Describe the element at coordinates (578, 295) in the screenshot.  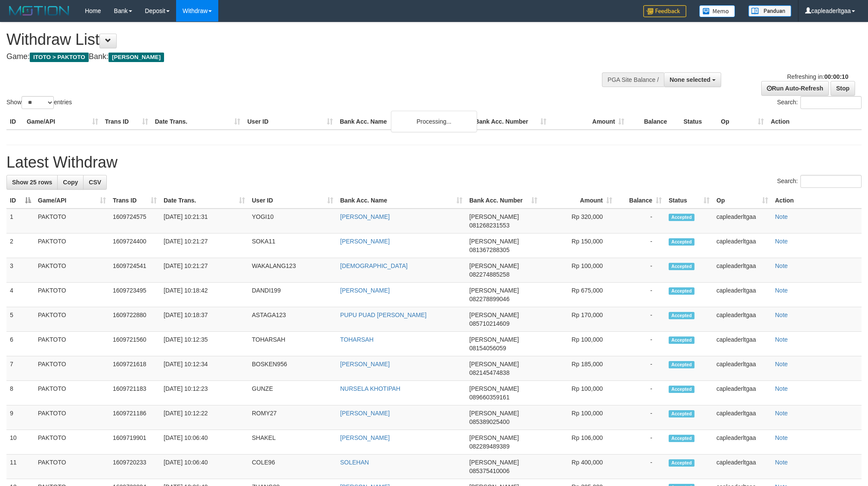
I see `td: Rp 675,000` at that location.